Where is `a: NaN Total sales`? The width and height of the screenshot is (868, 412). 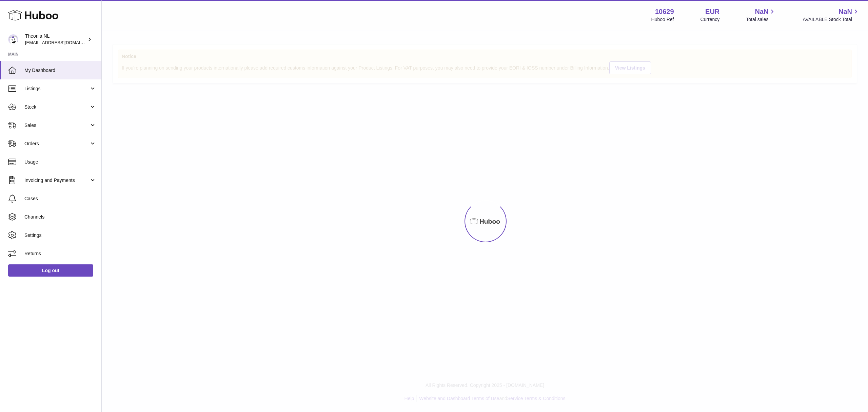
a: NaN Total sales is located at coordinates (761, 15).